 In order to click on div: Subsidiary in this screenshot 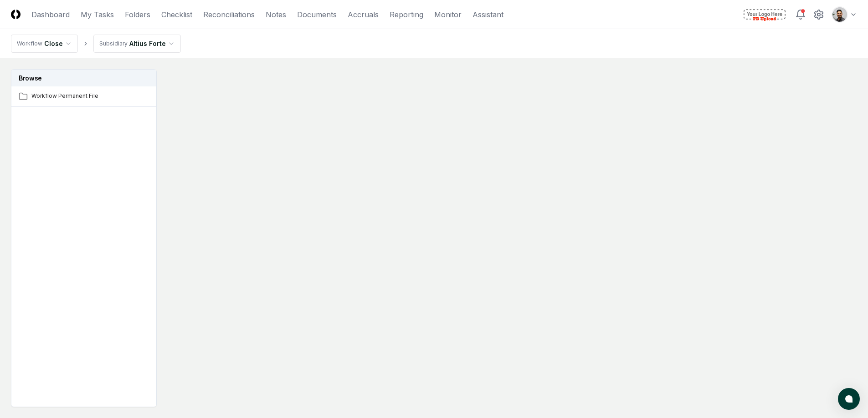, I will do `click(113, 43)`.